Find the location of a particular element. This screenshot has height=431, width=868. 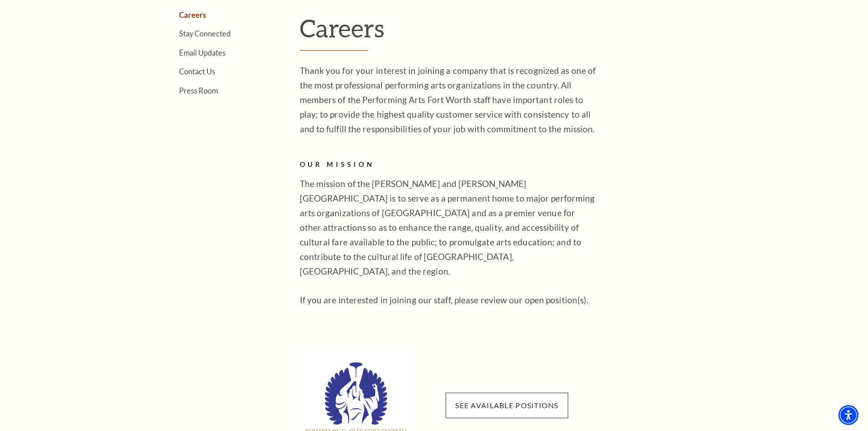

a: Email Updates is located at coordinates (202, 53).